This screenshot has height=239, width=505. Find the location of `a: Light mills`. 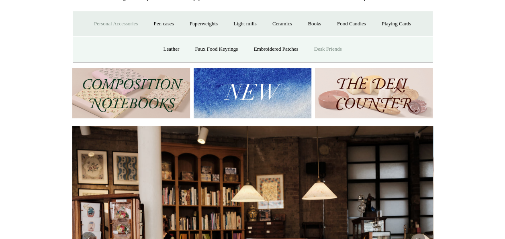

a: Light mills is located at coordinates (245, 24).